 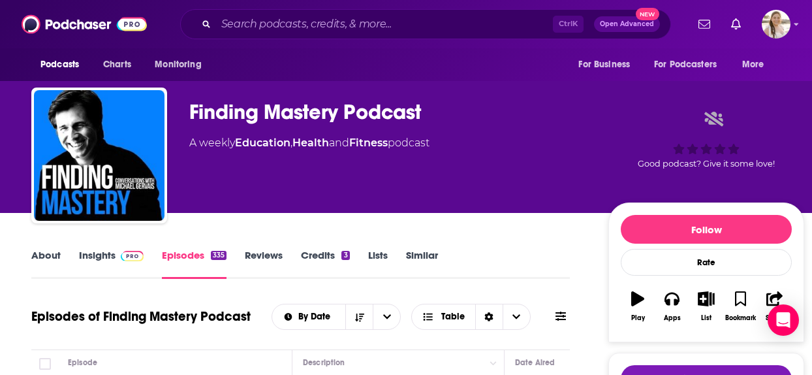 I want to click on span: New, so click(x=647, y=14).